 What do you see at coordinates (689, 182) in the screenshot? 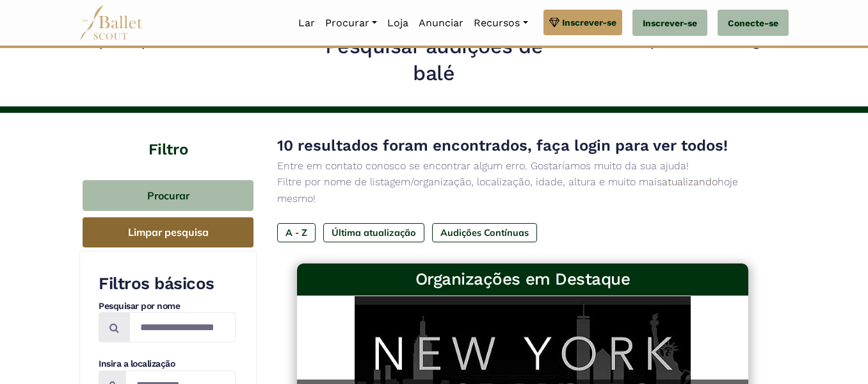
I see `font: atualizando` at bounding box center [689, 182].